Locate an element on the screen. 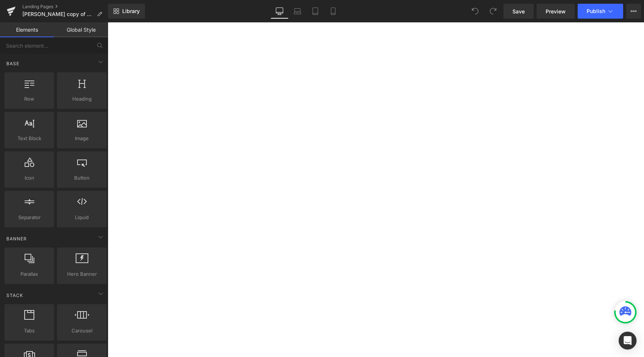  span: Separator is located at coordinates (29, 217).